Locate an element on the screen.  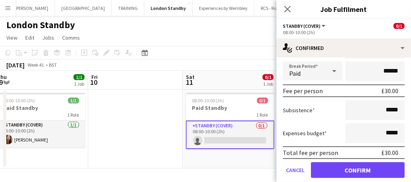
h1: London Standby is located at coordinates (41, 25).